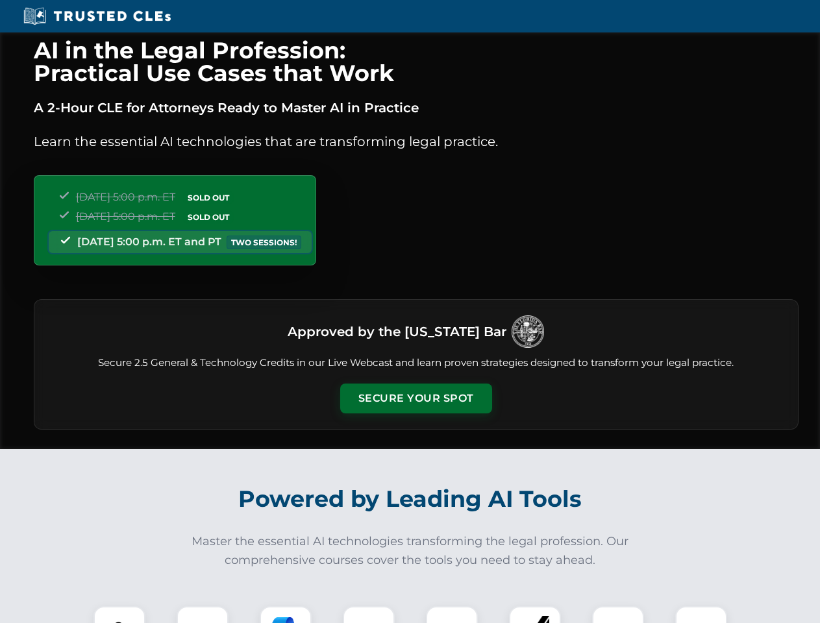 This screenshot has height=623, width=820. I want to click on p: Secure 2.5 General & Technology Credits in our Live Webcast and learn proven strategies designed ..., so click(416, 363).